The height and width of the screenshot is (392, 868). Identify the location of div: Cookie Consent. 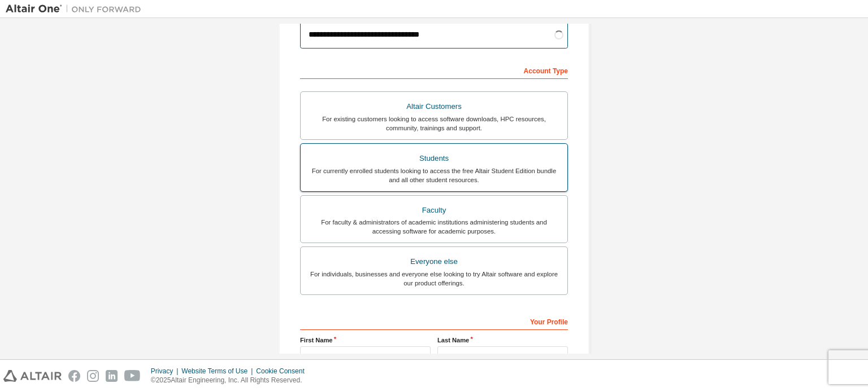
(283, 371).